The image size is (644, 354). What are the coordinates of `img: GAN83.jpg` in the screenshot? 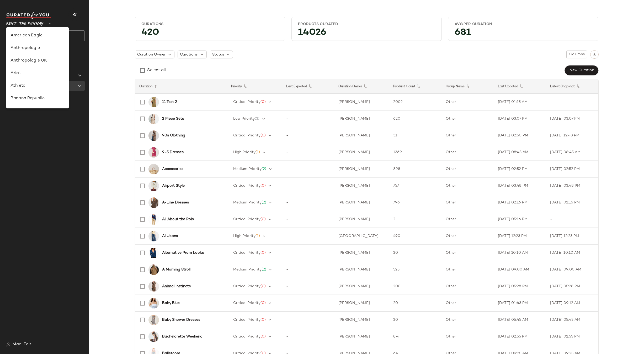 It's located at (154, 287).